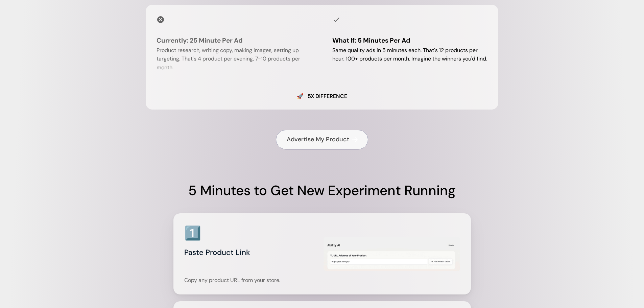  Describe the element at coordinates (410, 55) in the screenshot. I see `p: Same quality ads in 5 minutes each. That's 12 products per hour, 100+ products per month. Imagine...` at that location.